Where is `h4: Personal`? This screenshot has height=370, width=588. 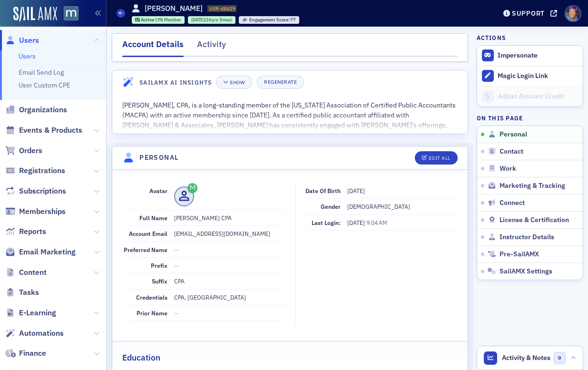
h4: Personal is located at coordinates (159, 158).